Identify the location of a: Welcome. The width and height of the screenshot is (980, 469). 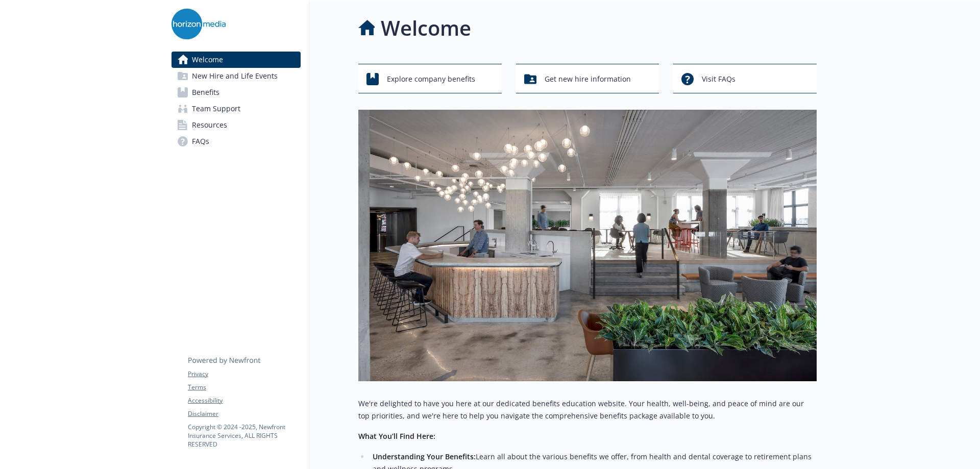
(236, 60).